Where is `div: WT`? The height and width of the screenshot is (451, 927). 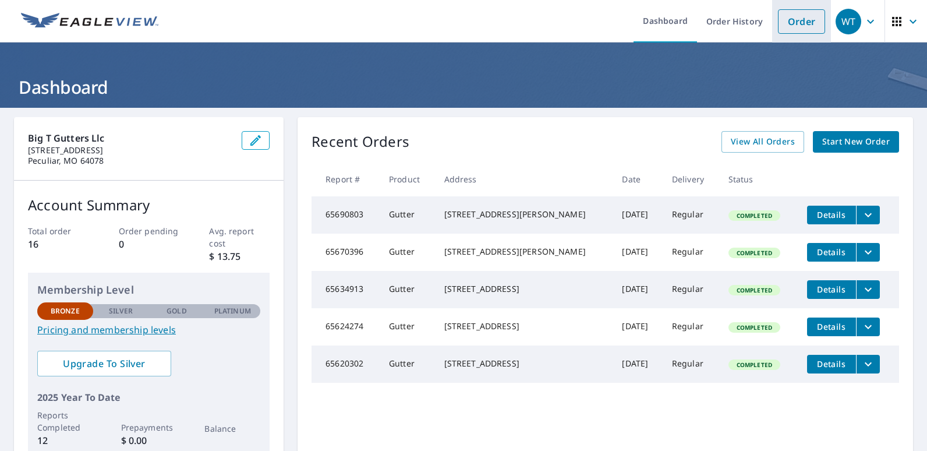 div: WT is located at coordinates (848, 22).